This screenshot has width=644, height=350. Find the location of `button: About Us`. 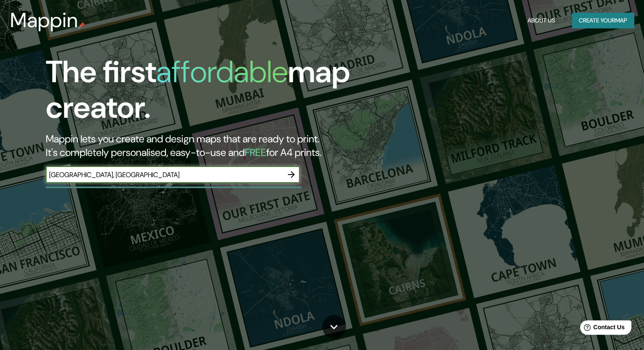

button: About Us is located at coordinates (541, 20).